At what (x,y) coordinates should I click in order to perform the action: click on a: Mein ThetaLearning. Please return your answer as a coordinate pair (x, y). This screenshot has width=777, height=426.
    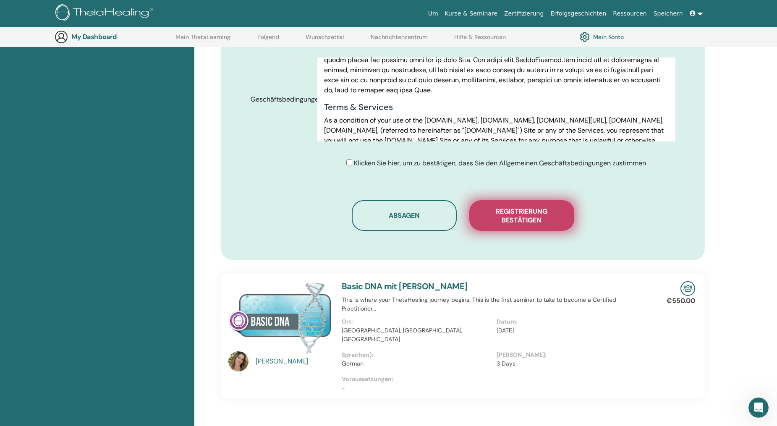
    Looking at the image, I should click on (203, 40).